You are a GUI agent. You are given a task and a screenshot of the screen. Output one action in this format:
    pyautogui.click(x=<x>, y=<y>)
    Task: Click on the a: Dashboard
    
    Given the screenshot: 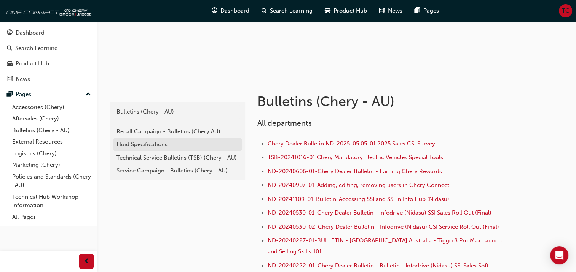 What is the action you would take?
    pyautogui.click(x=48, y=33)
    